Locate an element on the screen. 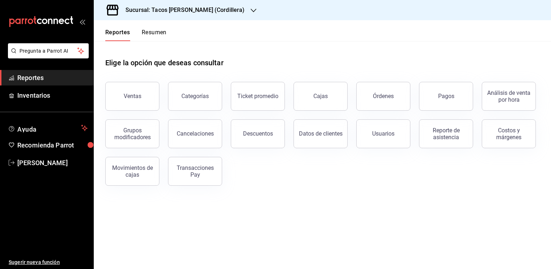 The image size is (551, 269). div: Movimientos de cajas is located at coordinates (132, 171).